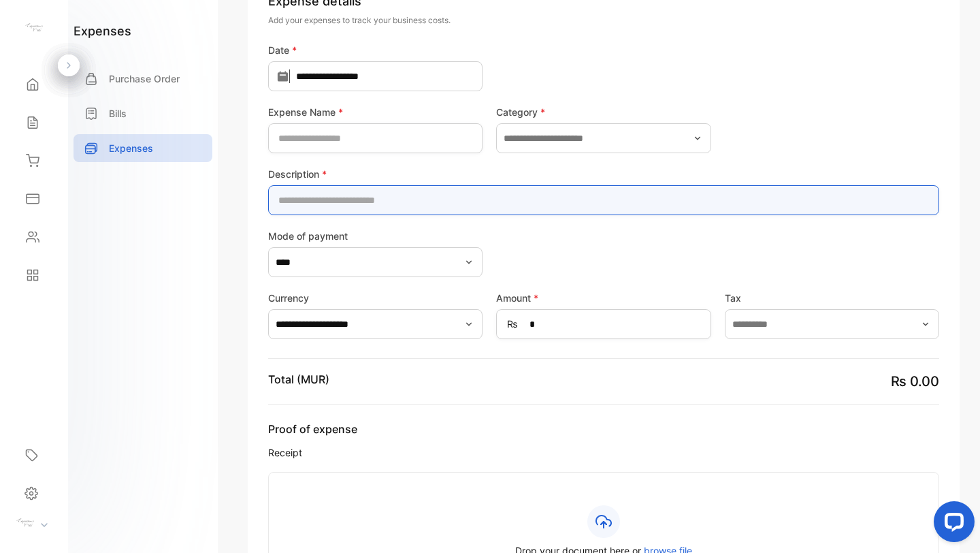 The image size is (980, 553). Describe the element at coordinates (604, 452) in the screenshot. I see `span: Receipt` at that location.